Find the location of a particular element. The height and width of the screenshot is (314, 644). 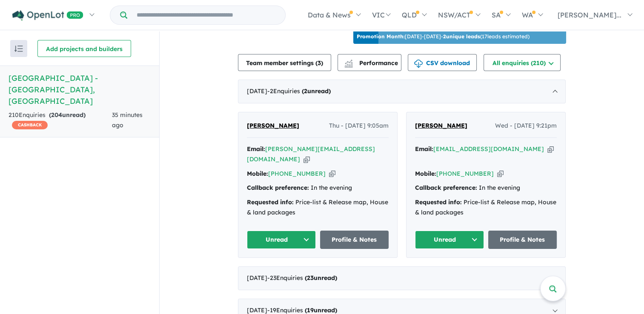

button: CSV download is located at coordinates (442, 63).